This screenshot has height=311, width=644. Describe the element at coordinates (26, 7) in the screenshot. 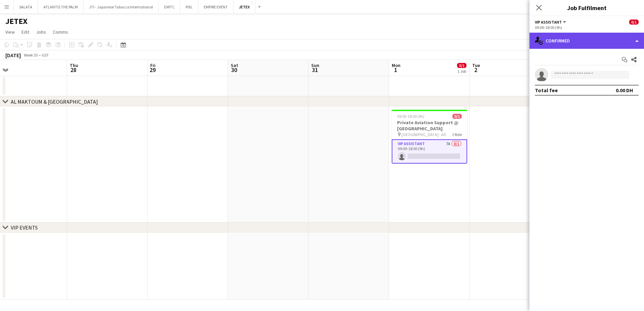

I see `button: SALATA` at that location.